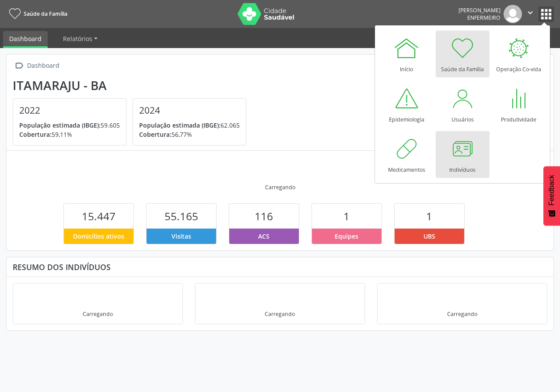 The height and width of the screenshot is (392, 560). What do you see at coordinates (518, 54) in the screenshot?
I see `a: Operação Co-vida` at bounding box center [518, 54].